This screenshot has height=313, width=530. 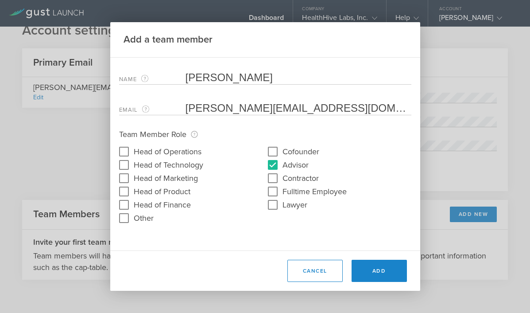 What do you see at coordinates (162, 204) in the screenshot?
I see `label: Head of Finance` at bounding box center [162, 204].